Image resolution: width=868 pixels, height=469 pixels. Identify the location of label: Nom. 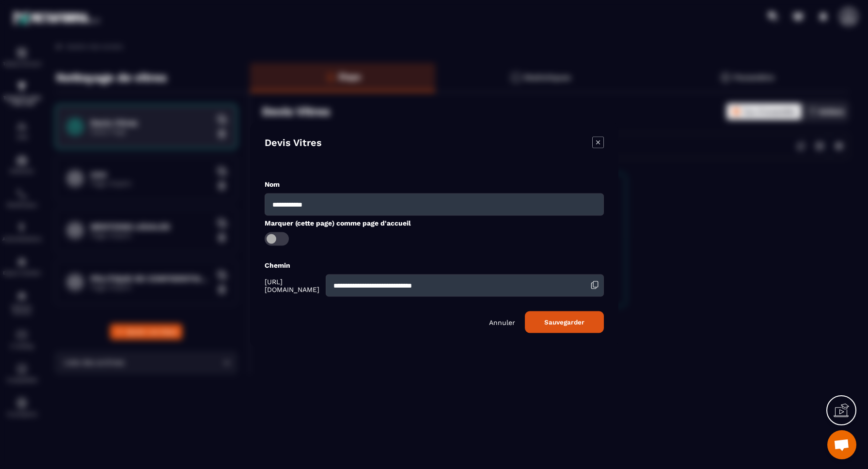
(272, 184).